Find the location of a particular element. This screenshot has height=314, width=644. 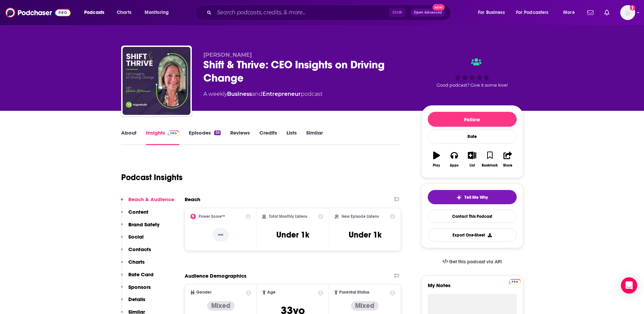

span: Podcasts is located at coordinates (94, 13).